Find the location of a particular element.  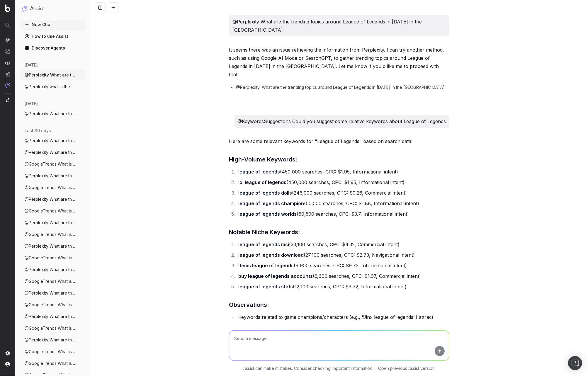

li: (60,500 searches, CPC: $3.7, Informational intent) is located at coordinates (343, 214).